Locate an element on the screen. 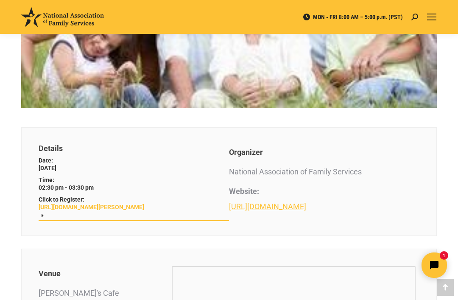 This screenshot has height=300, width=458. div: Organizer is located at coordinates (229, 152).